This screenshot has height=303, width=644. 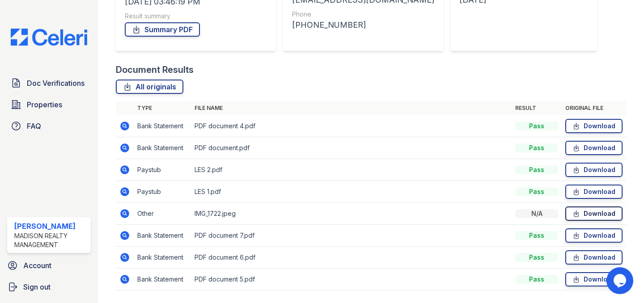 What do you see at coordinates (150, 86) in the screenshot?
I see `a: All originals` at bounding box center [150, 86].